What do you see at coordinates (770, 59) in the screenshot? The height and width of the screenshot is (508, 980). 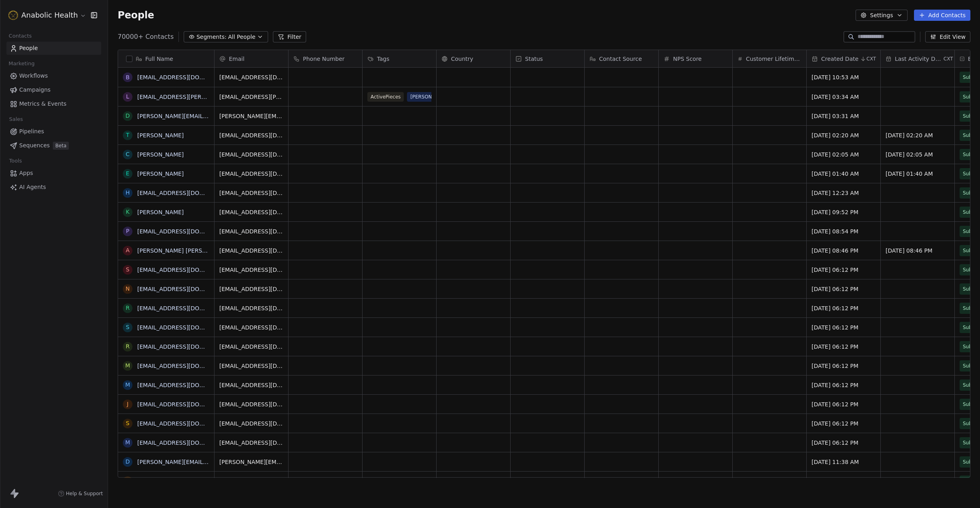 I see `div: Customer Lifetime Value` at bounding box center [770, 59].